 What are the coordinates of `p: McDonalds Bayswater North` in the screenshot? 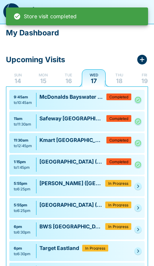 It's located at (73, 96).